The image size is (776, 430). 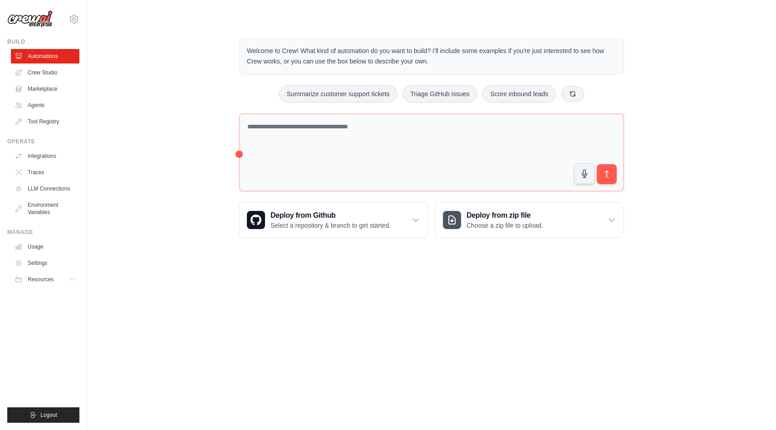 I want to click on a: Settings, so click(x=45, y=263).